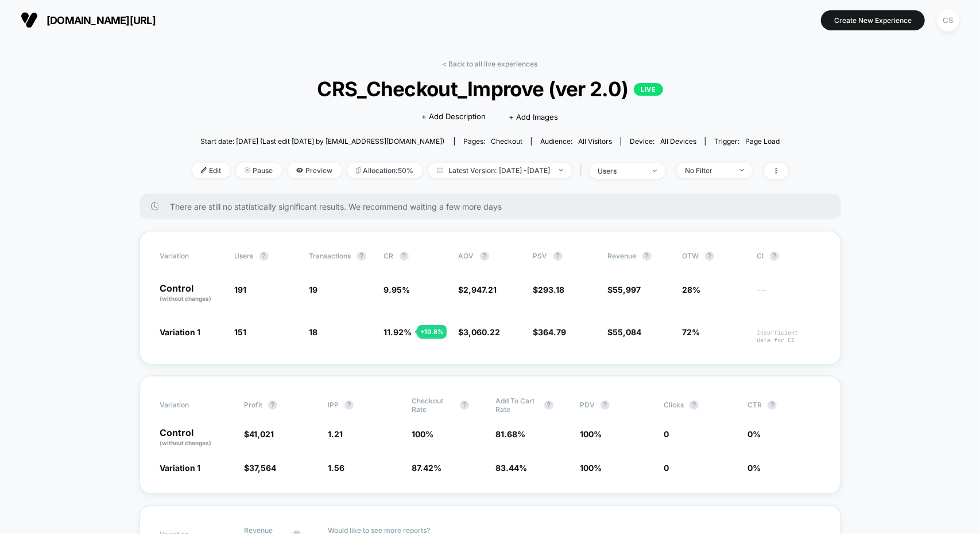 Image resolution: width=980 pixels, height=534 pixels. What do you see at coordinates (212, 170) in the screenshot?
I see `span: Edit` at bounding box center [212, 170].